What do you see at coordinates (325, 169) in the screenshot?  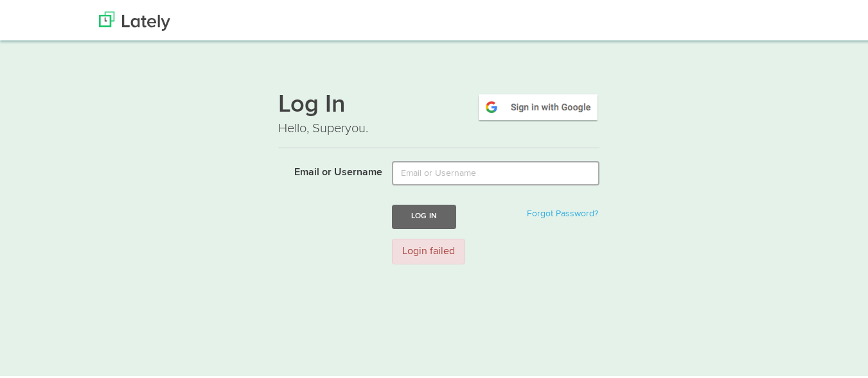 I see `label: Email or Username` at bounding box center [325, 169].